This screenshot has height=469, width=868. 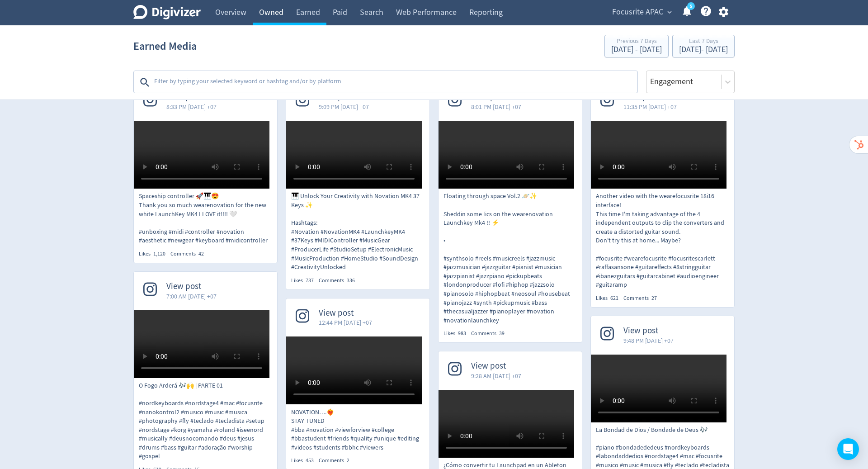 I want to click on p: O Fogo Arderá 🎶🙌 | PARTE 01 #nordkeyboards #nordstage4 #mac #focusrite #nanokontrol2 #musico #mus..., so click(x=205, y=421).